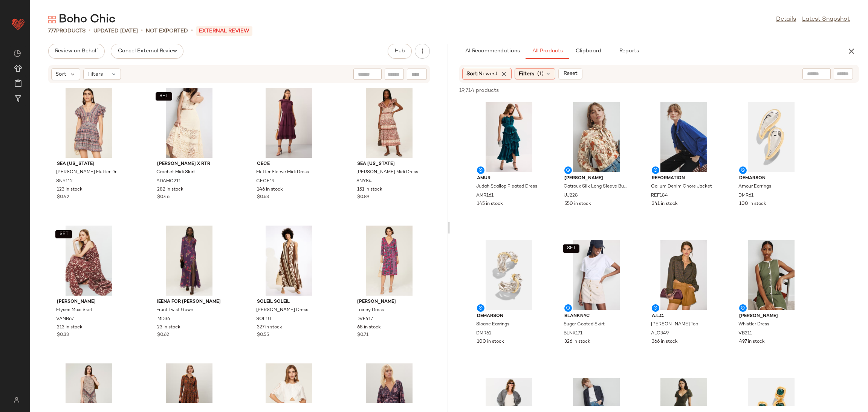  Describe the element at coordinates (147, 51) in the screenshot. I see `span: Cancel External Review` at that location.